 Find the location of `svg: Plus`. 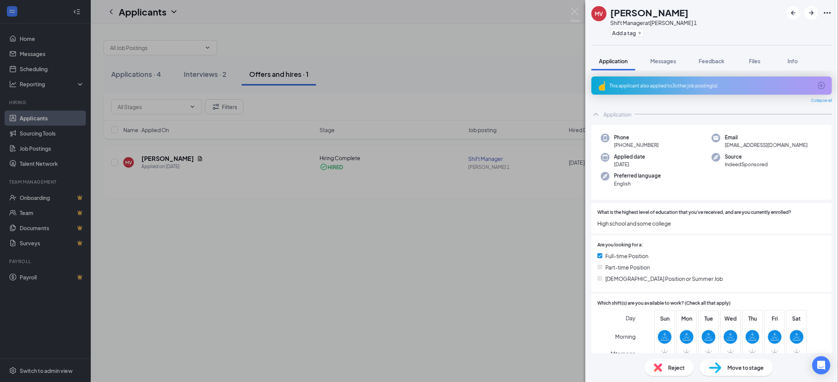

svg: Plus is located at coordinates (640, 33).